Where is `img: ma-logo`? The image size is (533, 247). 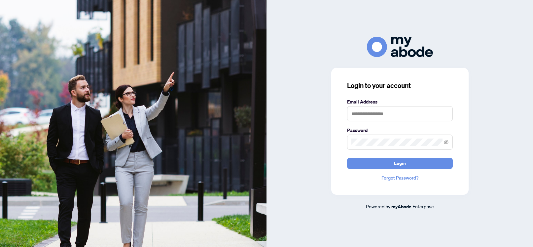 img: ma-logo is located at coordinates (400, 47).